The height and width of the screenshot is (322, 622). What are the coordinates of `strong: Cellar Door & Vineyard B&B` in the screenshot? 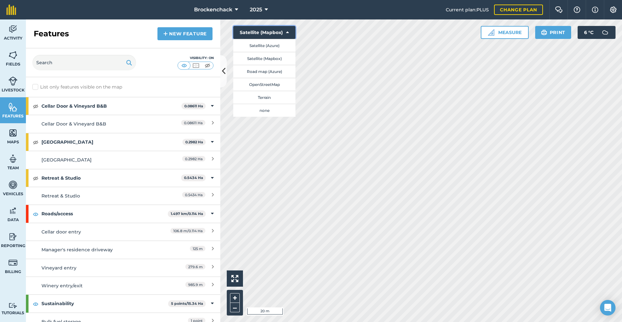 It's located at (111, 106).